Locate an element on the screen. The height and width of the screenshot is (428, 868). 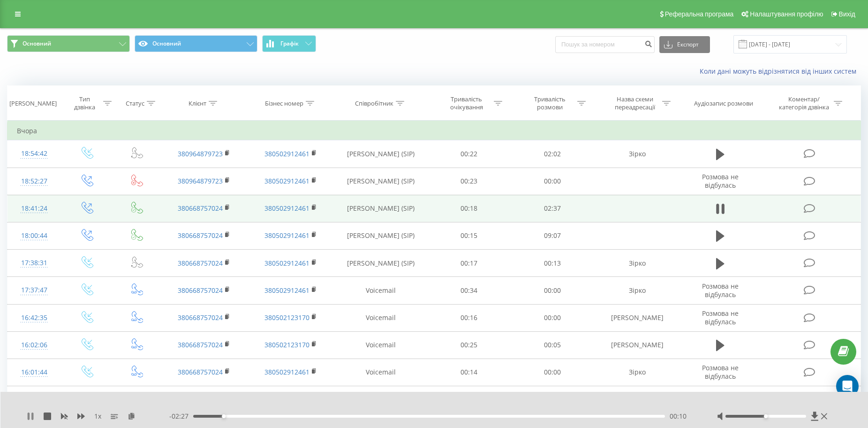
div: 18:00:44 is located at coordinates (34, 236).